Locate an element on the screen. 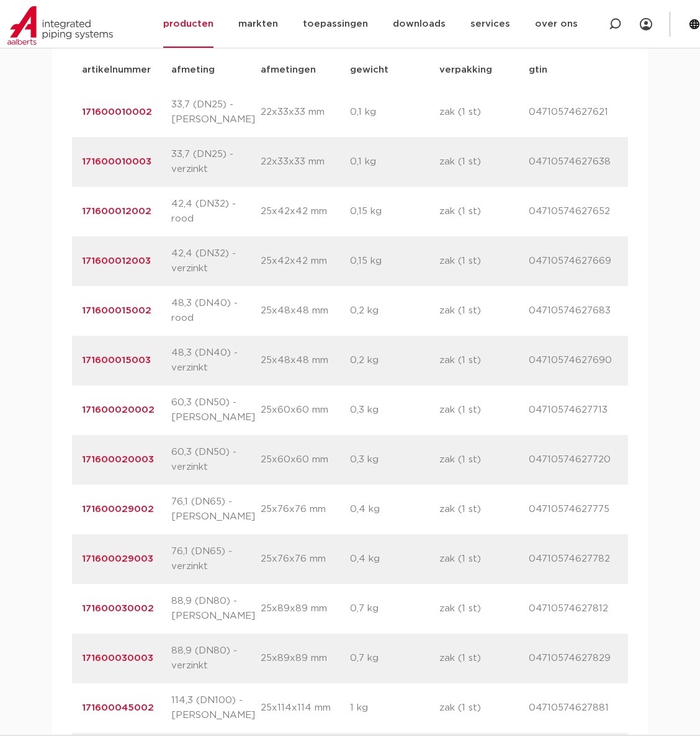  p: 1 kg is located at coordinates (395, 709).